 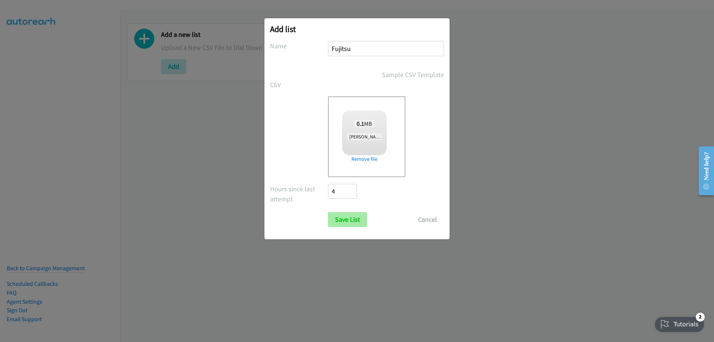 What do you see at coordinates (50, 7) in the screenshot?
I see `upt-list-badge: 2` at bounding box center [50, 7].